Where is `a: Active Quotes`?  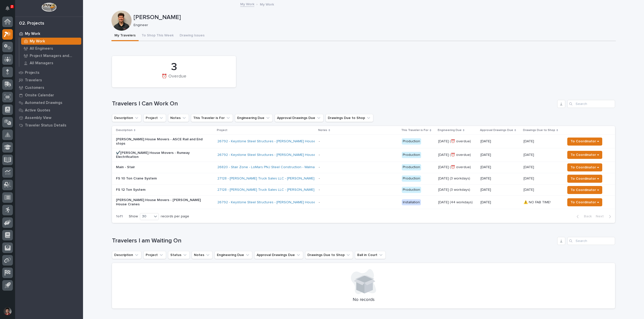
a: Active Quotes is located at coordinates (49, 110).